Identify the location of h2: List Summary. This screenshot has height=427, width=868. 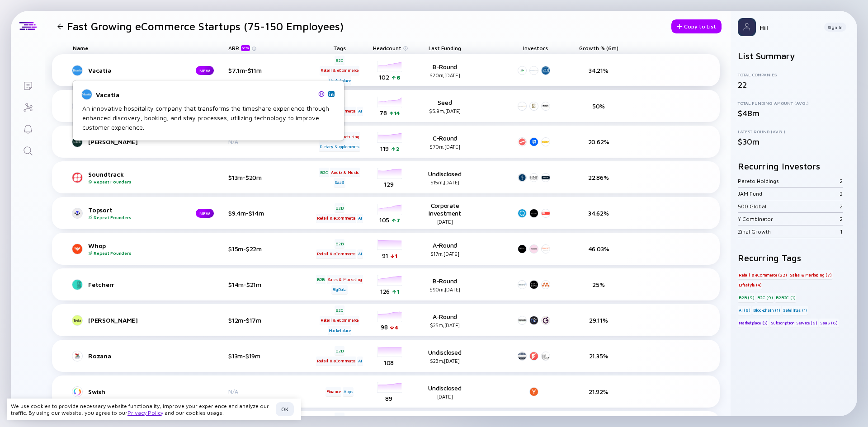
(794, 56).